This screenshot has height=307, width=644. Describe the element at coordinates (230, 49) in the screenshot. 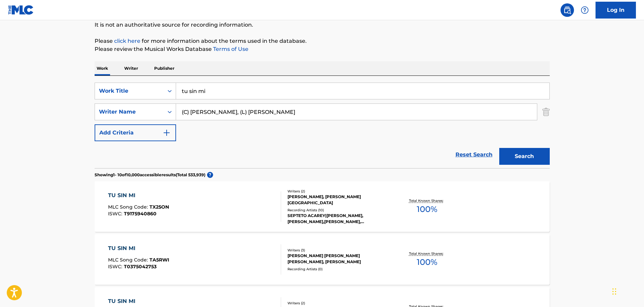

I see `a: Terms of Use` at that location.